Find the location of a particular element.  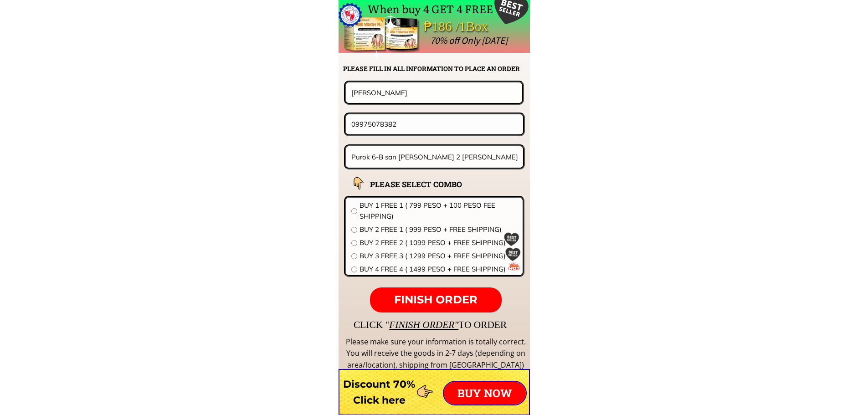

span: BUY 3 FREE 3 ( 1299 PESO + FREE SHIPPING) is located at coordinates (438, 257).